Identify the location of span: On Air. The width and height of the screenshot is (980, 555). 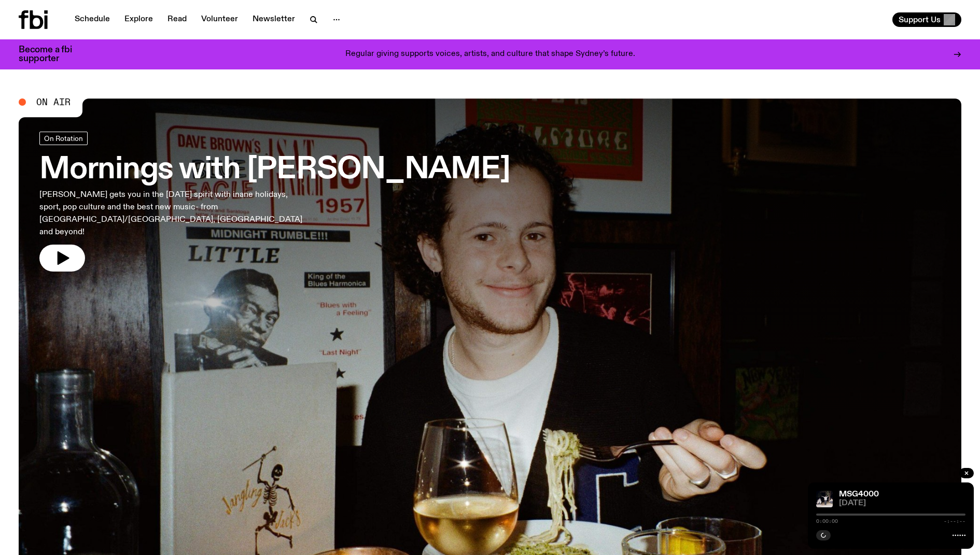
(53, 102).